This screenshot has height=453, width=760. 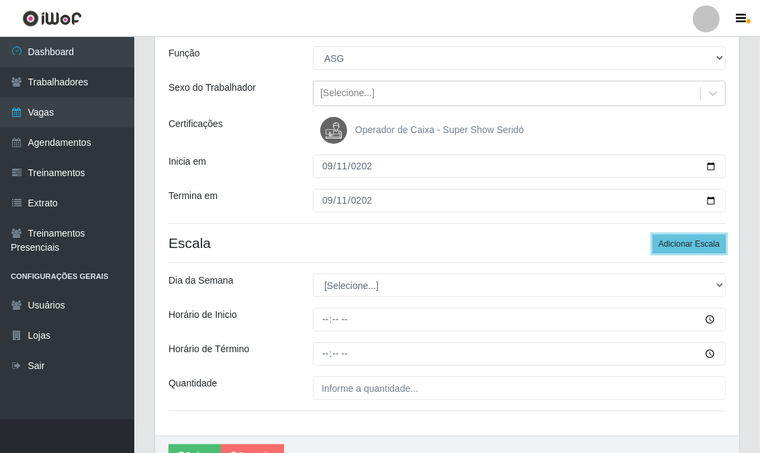 What do you see at coordinates (187, 161) in the screenshot?
I see `label: Inicia em` at bounding box center [187, 161].